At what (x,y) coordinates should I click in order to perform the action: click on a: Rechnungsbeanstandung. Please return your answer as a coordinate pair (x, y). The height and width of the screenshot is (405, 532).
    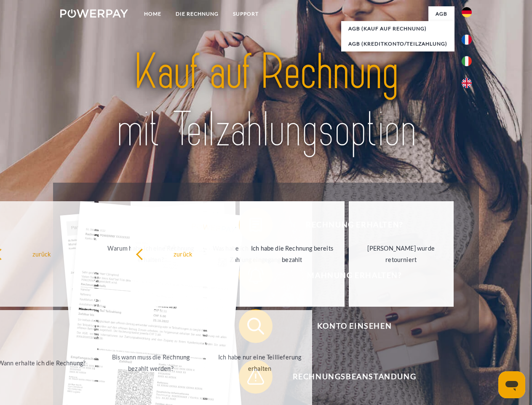
    Looking at the image, I should click on (348, 377).